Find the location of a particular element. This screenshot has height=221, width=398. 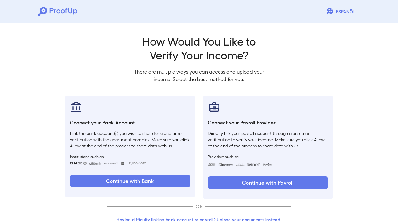

p: Link the bank account(s) you wish to share for a one-time verification with the apartment complex... is located at coordinates (130, 140).